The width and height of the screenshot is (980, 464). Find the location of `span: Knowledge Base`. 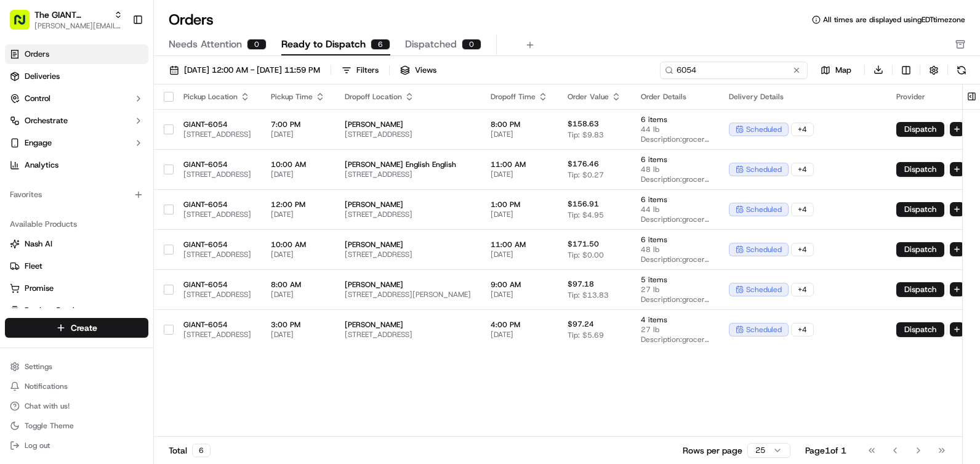

span: Knowledge Base is located at coordinates (59, 185).